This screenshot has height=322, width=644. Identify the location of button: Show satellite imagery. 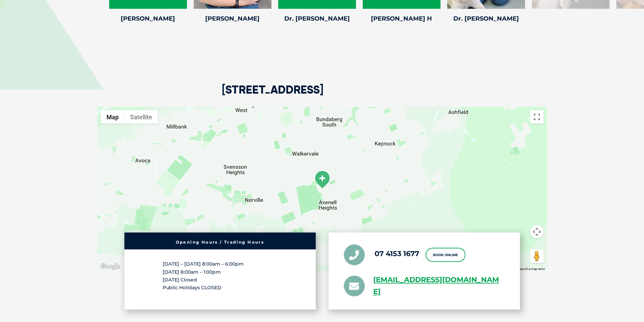
(141, 117).